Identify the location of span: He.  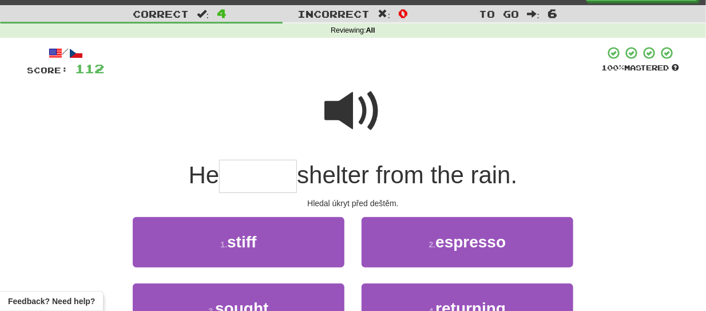
(204, 174).